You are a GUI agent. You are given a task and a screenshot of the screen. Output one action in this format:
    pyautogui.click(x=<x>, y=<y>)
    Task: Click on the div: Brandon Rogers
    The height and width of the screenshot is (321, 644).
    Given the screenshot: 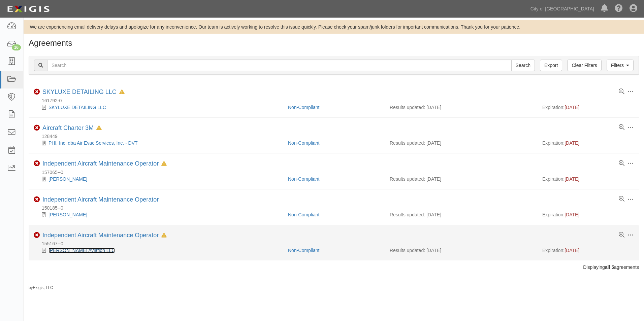 What is the action you would take?
    pyautogui.click(x=159, y=179)
    